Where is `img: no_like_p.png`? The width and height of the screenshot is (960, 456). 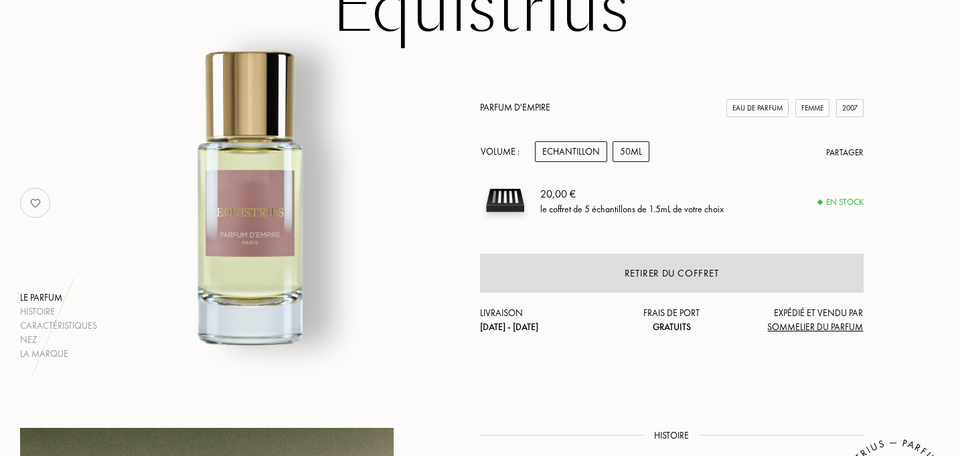
img: no_like_p.png is located at coordinates (35, 203).